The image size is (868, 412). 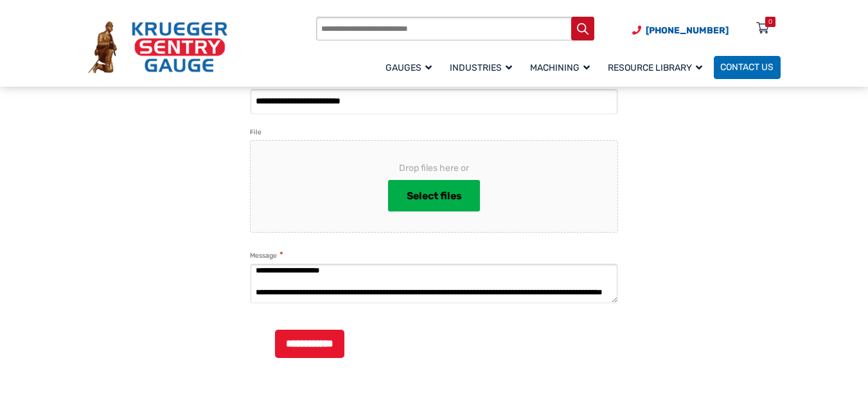 I want to click on button: select files, file, so click(x=434, y=196).